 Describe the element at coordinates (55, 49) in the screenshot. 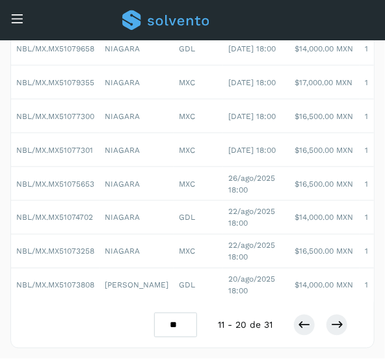

I see `span: NBL/MX.MX51079658` at that location.